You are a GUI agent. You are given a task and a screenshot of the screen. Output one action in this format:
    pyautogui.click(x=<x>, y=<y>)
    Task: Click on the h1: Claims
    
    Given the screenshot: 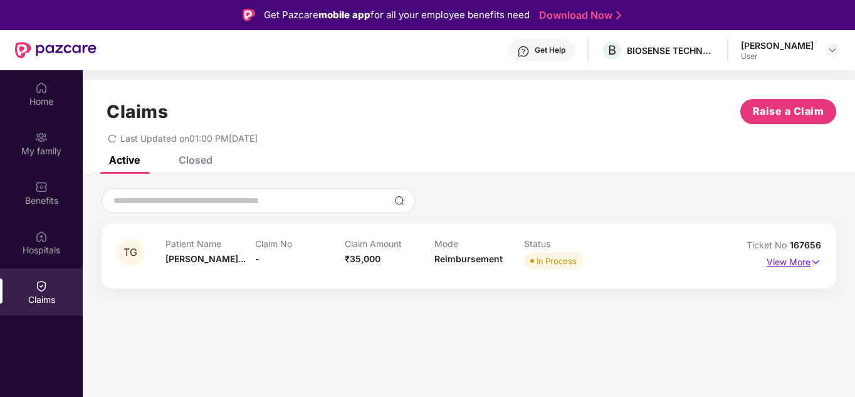 What is the action you would take?
    pyautogui.click(x=137, y=112)
    